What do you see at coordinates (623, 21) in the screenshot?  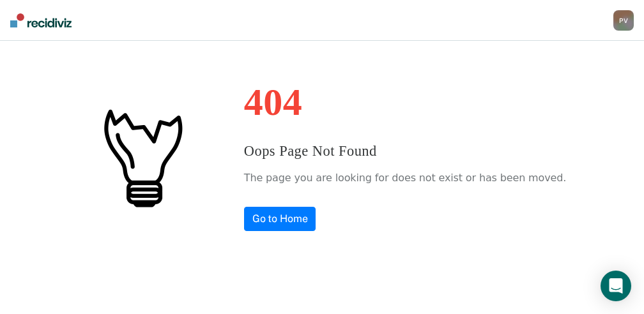 I see `button: PV` at bounding box center [623, 21].